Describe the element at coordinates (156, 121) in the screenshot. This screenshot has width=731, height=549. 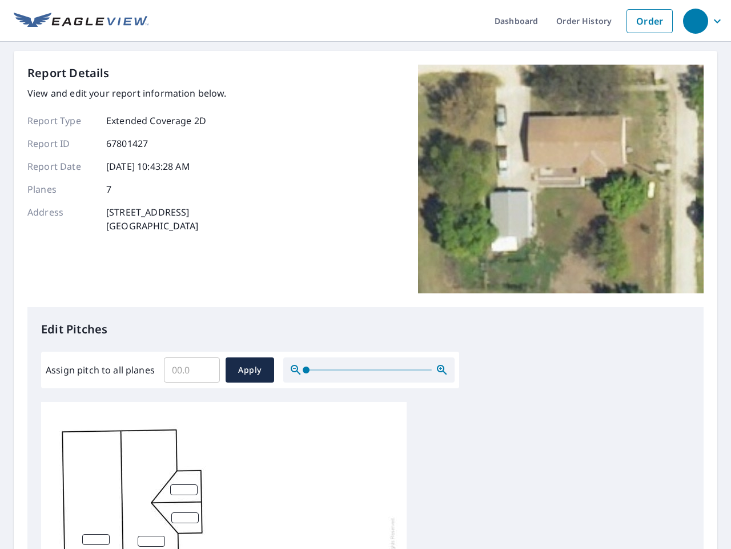
I see `p: Extended Coverage 2D` at that location.